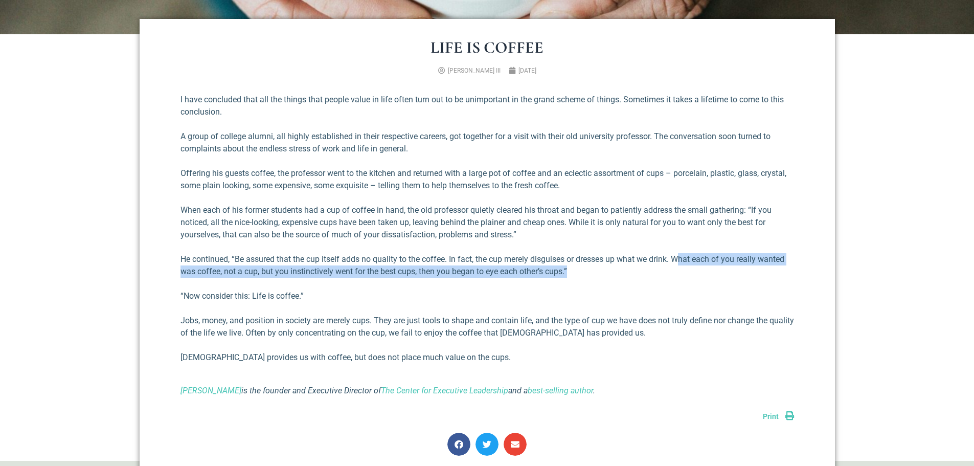 Image resolution: width=974 pixels, height=466 pixels. I want to click on p: Jobs, money, and position in society are merely cups. They are just tools to shape and contain li..., so click(487, 327).